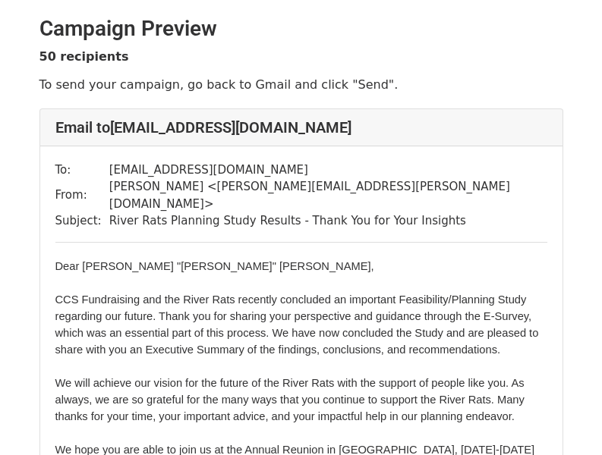 The image size is (602, 455). I want to click on h2: Campaign Preview, so click(301, 29).